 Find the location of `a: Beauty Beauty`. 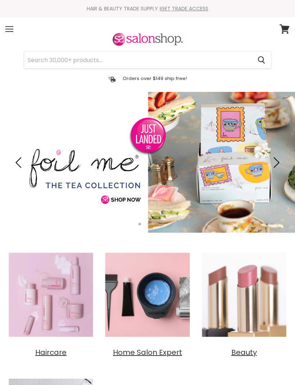

a: Beauty Beauty is located at coordinates (244, 303).